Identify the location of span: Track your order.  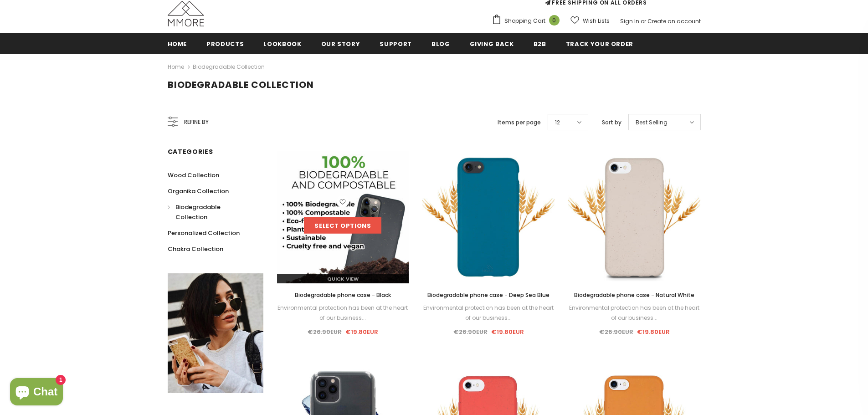
(600, 44).